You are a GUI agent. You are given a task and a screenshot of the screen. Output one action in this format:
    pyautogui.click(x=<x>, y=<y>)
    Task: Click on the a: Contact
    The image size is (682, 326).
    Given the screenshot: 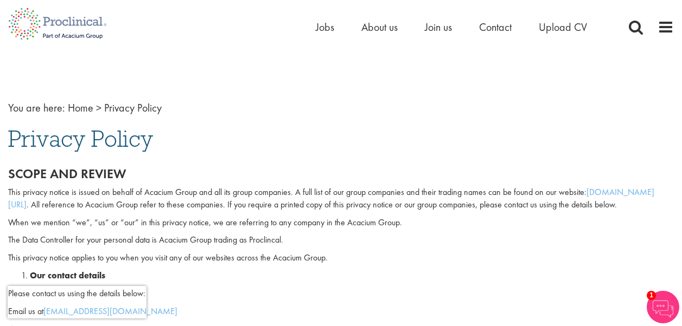 What is the action you would take?
    pyautogui.click(x=495, y=27)
    